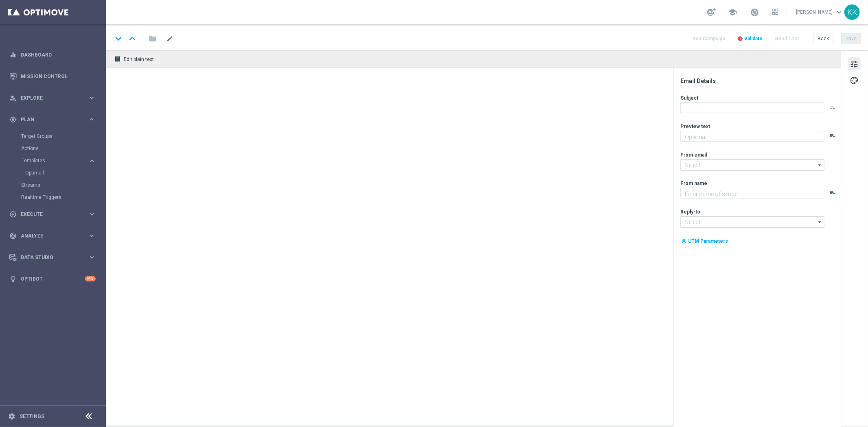 The image size is (868, 427). I want to click on div: Target Groups, so click(63, 136).